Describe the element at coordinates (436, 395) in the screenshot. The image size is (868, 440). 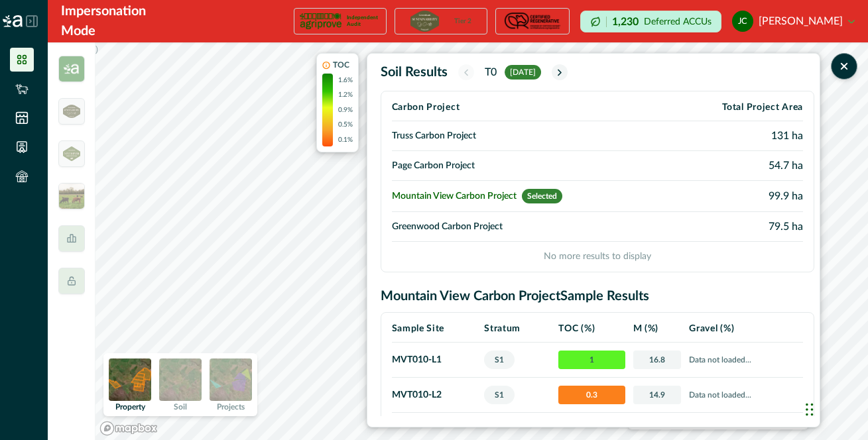
I see `td: MVT010 - L2` at that location.